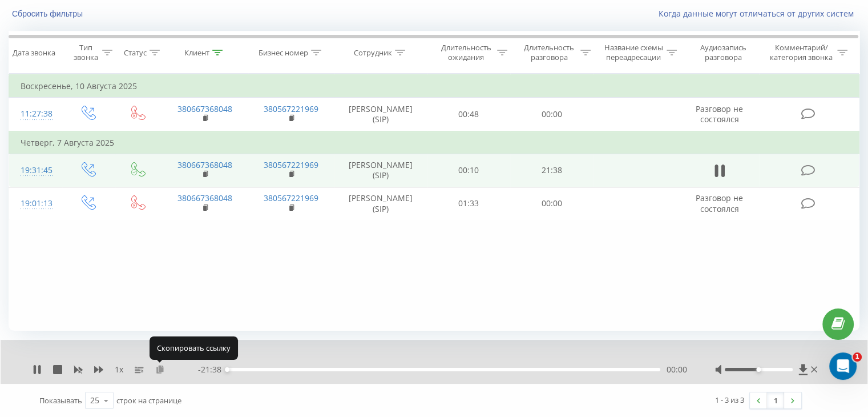 The image size is (868, 417). Describe the element at coordinates (633, 53) in the screenshot. I see `div: Название схемы переадресации` at that location.